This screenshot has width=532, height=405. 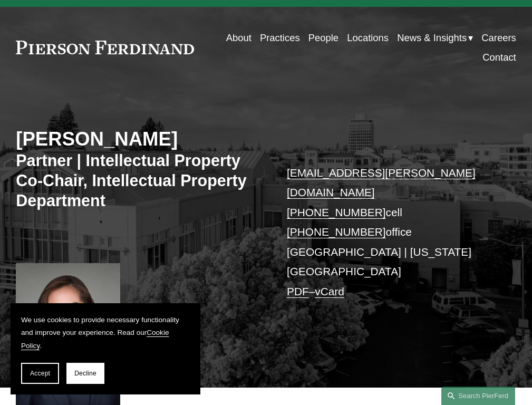 I want to click on a: Search this site, so click(x=479, y=396).